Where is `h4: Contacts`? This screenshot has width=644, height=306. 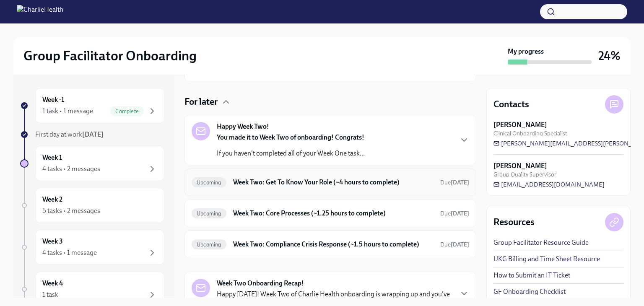
h4: Contacts is located at coordinates (511, 104).